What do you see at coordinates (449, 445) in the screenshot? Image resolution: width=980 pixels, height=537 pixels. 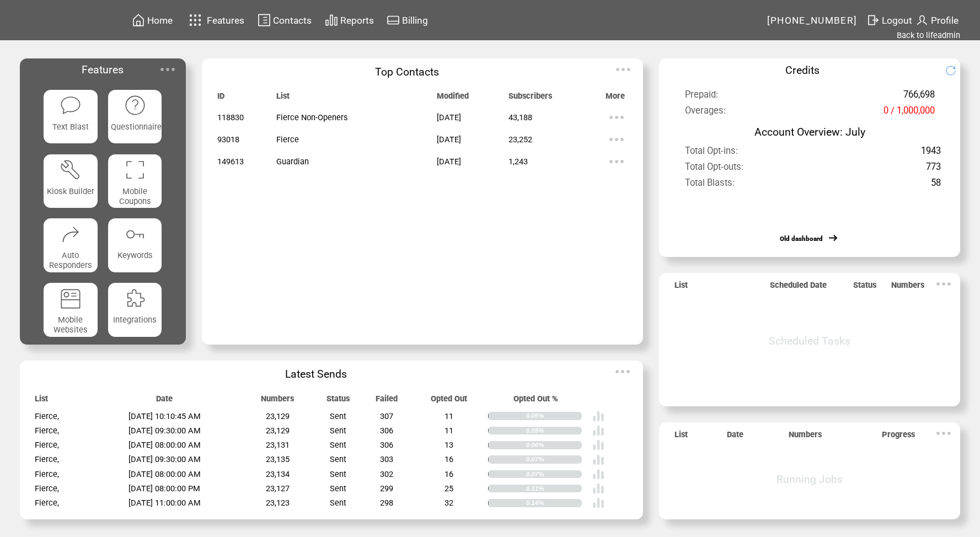 I see `span: 13` at bounding box center [449, 445].